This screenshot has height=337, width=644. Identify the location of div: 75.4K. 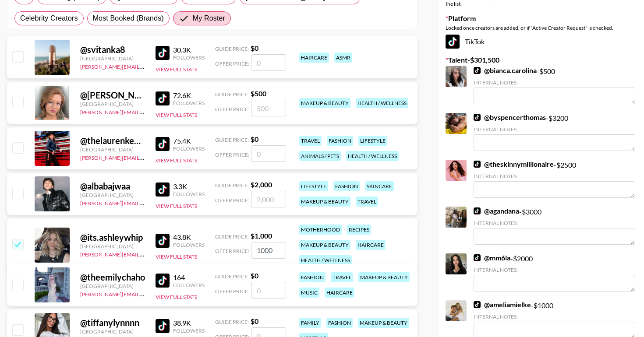
(189, 141).